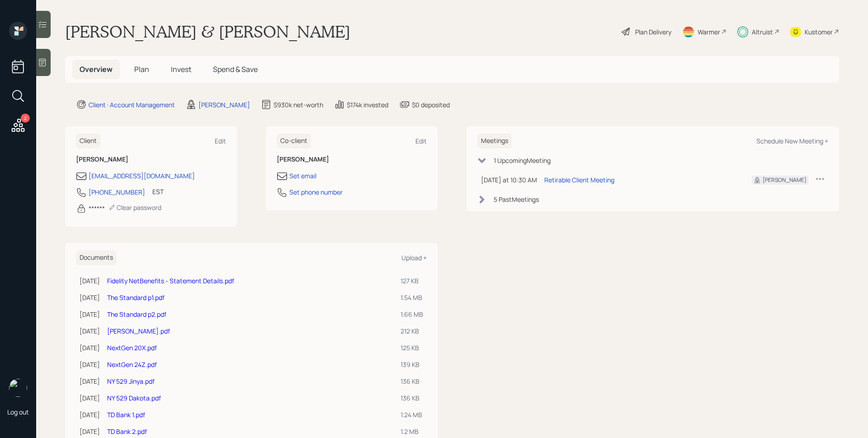 This screenshot has height=438, width=868. What do you see at coordinates (18, 388) in the screenshot?
I see `img: james-distasi-headshot.png` at bounding box center [18, 388].